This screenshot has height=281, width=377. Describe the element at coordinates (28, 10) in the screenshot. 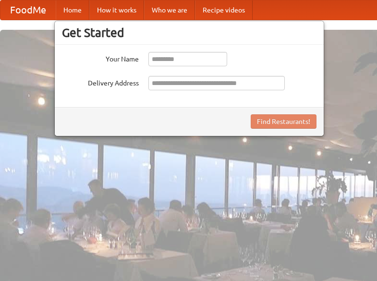

I see `a: FoodMe` at that location.